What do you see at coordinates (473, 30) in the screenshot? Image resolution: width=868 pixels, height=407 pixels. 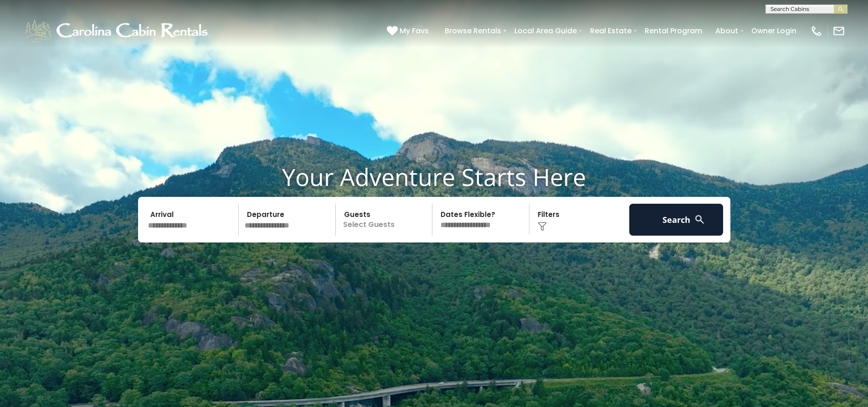 I see `a: Browse Rentals` at bounding box center [473, 30].